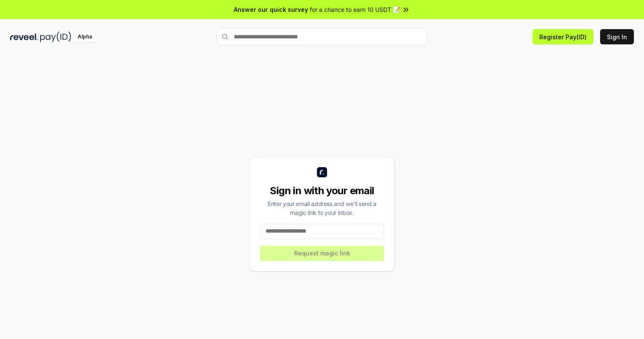 The image size is (644, 339). I want to click on img: logo_small, so click(322, 172).